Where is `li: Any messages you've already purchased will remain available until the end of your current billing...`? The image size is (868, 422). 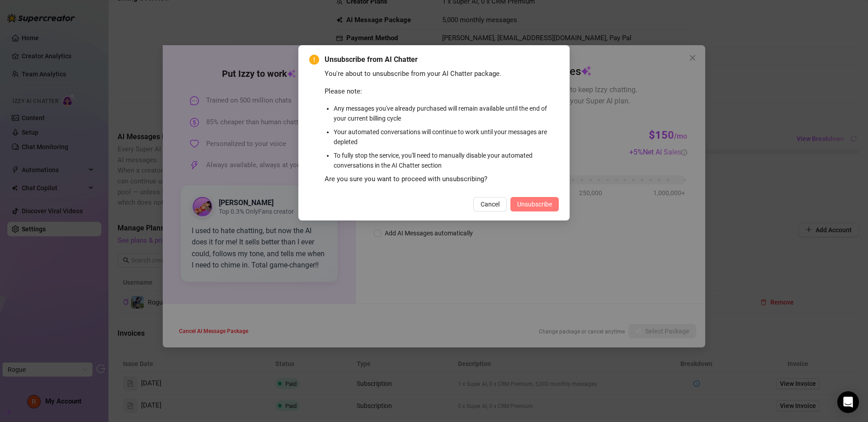
li: Any messages you've already purchased will remain available until the end of your current billing... is located at coordinates (446, 113).